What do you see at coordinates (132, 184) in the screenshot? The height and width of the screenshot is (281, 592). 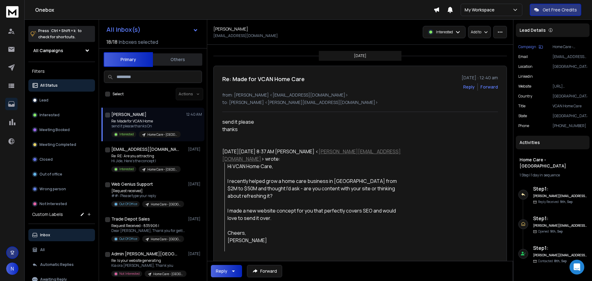 I see `h1: Web Genius Support` at bounding box center [132, 184].